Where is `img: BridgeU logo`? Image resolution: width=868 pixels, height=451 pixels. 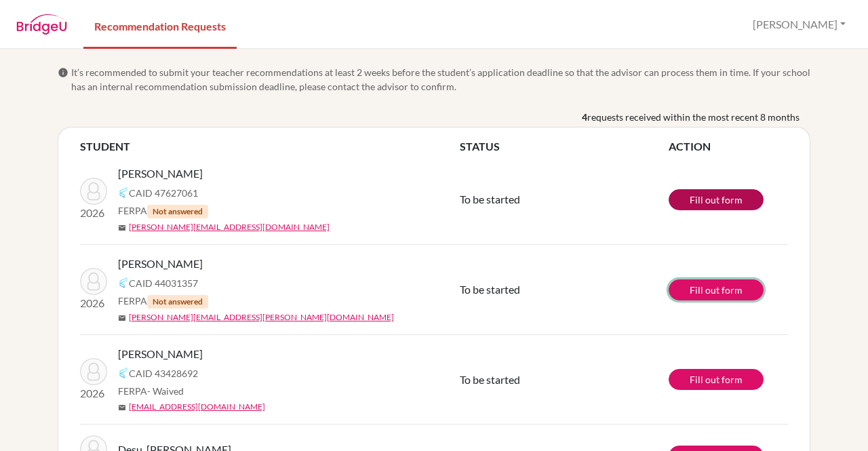 img: BridgeU logo is located at coordinates (41, 24).